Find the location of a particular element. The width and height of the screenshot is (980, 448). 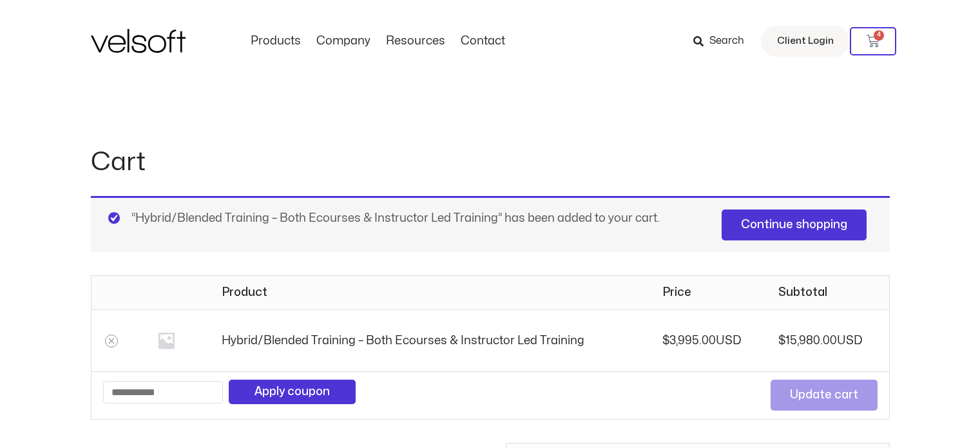

span: 4 is located at coordinates (878, 35).